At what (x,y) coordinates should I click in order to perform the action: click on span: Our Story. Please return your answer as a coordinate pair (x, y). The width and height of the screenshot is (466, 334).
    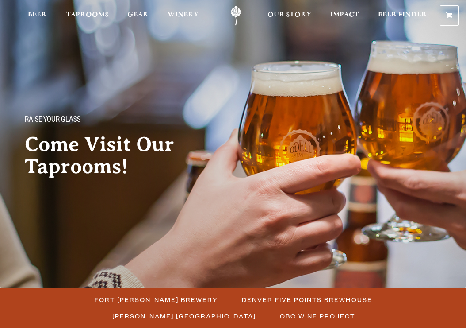
    Looking at the image, I should click on (289, 15).